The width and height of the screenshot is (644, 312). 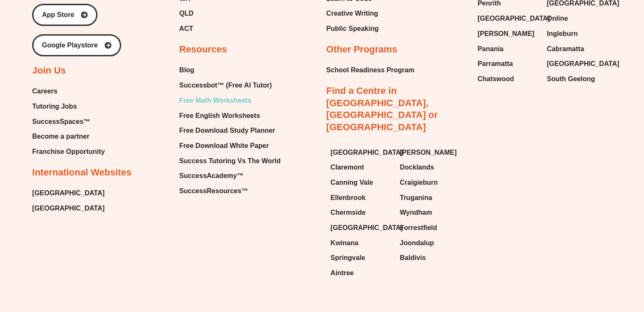 What do you see at coordinates (65, 15) in the screenshot?
I see `a: App Store` at bounding box center [65, 15].